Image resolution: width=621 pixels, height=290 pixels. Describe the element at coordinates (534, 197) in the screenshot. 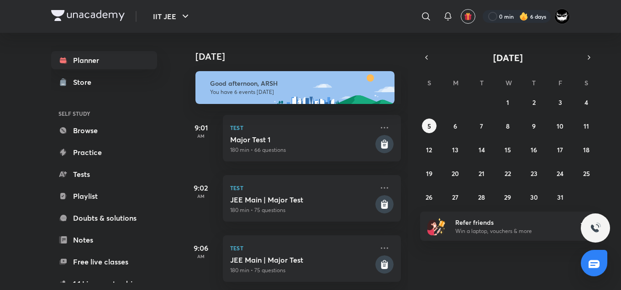

I see `abbr: October 30, 2025` at that location.